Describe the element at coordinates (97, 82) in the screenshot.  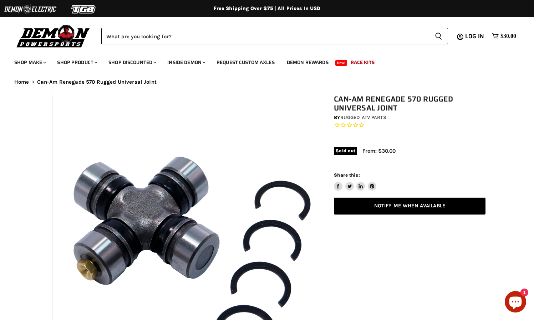
I see `span: Can-Am Renegade 570 Rugged Universal Joint` at that location.